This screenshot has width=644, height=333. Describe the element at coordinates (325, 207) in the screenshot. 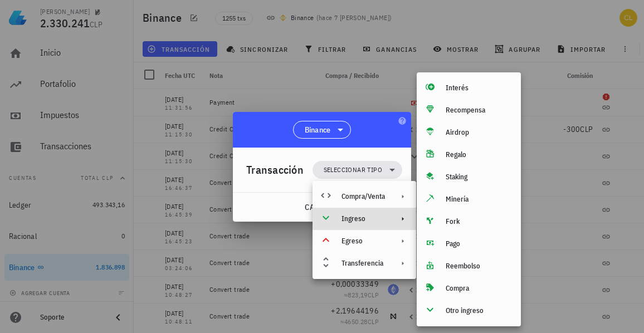

I see `span: cancelar` at that location.